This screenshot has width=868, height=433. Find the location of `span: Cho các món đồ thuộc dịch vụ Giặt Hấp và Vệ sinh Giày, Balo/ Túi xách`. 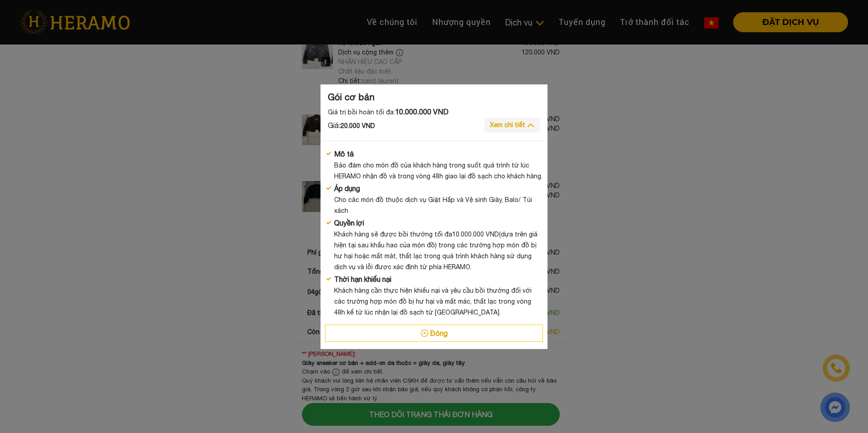

span: Cho các món đồ thuộc dịch vụ Giặt Hấp và Vệ sinh Giày, Balo/ Túi xách is located at coordinates (433, 205).